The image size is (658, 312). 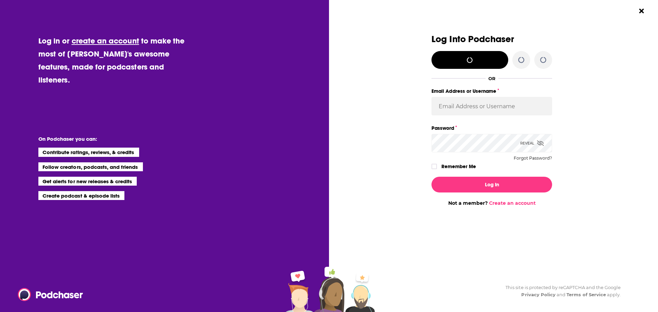 What do you see at coordinates (492, 91) in the screenshot?
I see `label: Email Address or Username` at bounding box center [492, 91].